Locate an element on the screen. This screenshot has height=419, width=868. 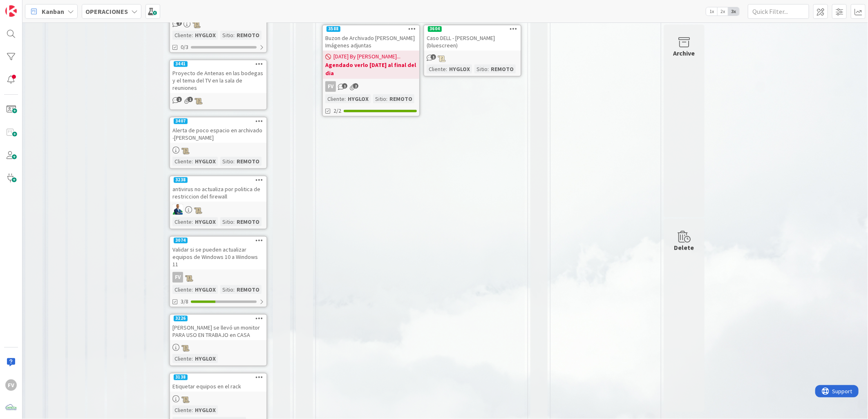
div: 3074Validar si se pueden actualizar equipos de Windows 10 a Windows 11 is located at coordinates (218, 253).